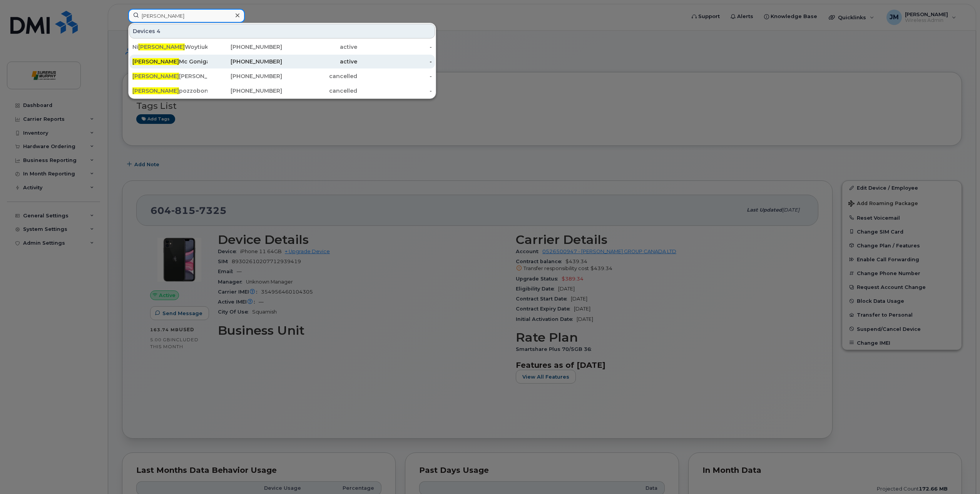  Describe the element at coordinates (170, 62) in the screenshot. I see `div: Mc Gonigal Bcme` at that location.